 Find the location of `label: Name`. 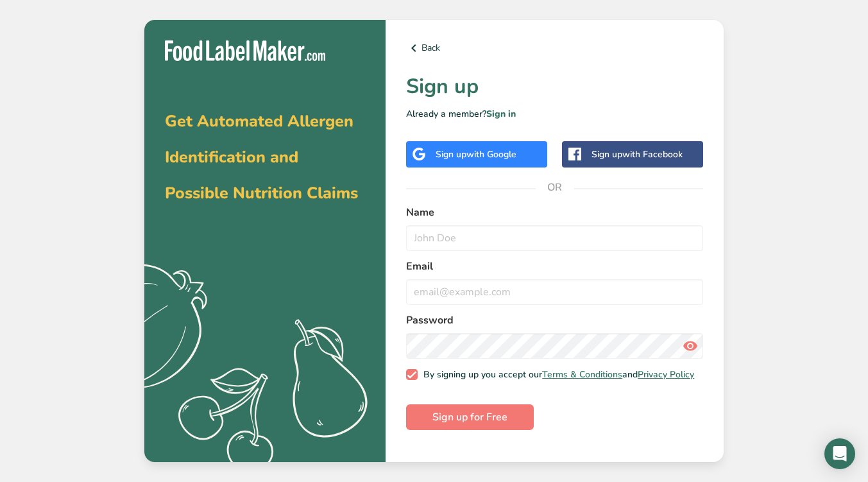

label: Name is located at coordinates (554, 212).